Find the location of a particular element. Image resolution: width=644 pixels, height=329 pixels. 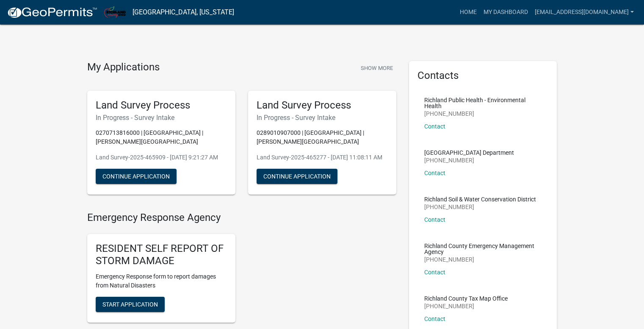

h4: Emergency Response Agency is located at coordinates (242, 218).